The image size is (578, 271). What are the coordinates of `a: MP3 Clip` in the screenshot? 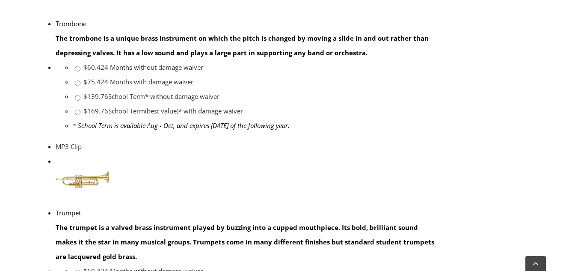 It's located at (69, 146).